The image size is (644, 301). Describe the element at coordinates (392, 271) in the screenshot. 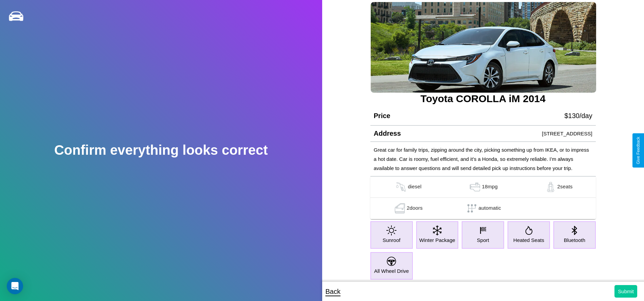

I see `p: All Wheel Drive` at that location.